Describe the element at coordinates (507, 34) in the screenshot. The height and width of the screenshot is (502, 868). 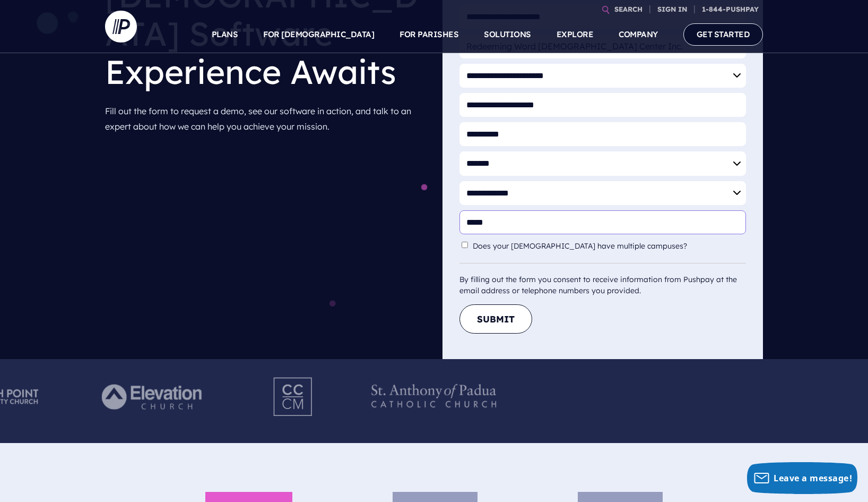
I see `a: SOLUTIONS` at that location.